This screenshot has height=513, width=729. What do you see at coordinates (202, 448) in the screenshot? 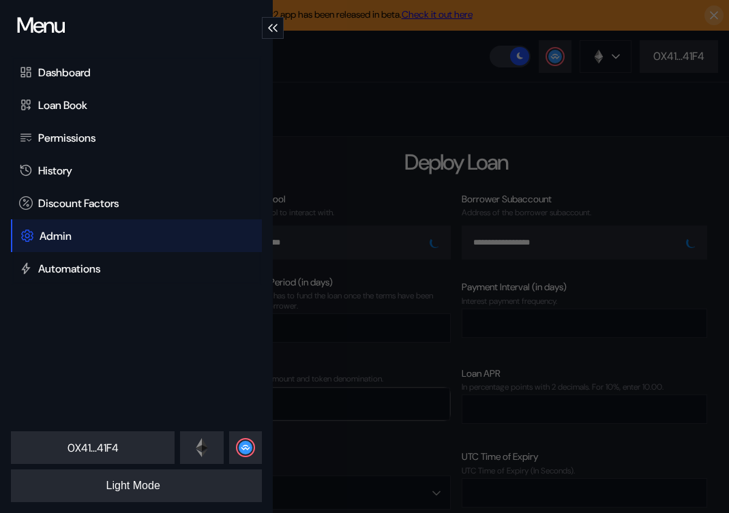
I see `img: connect-logo` at bounding box center [202, 448].